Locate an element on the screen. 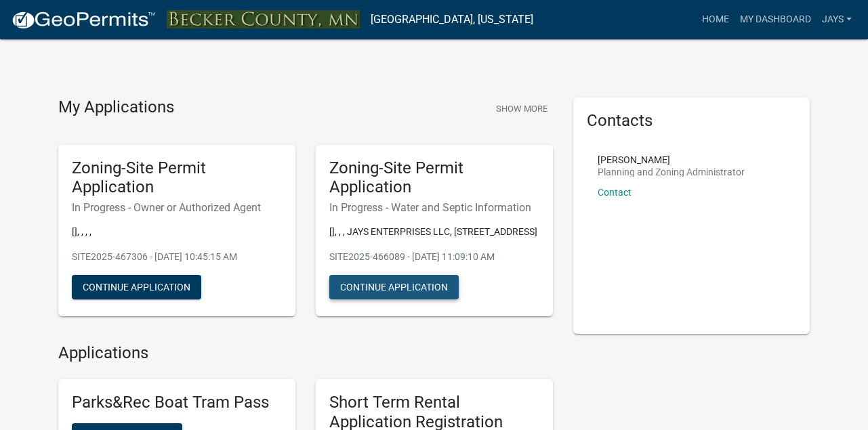  h6: In Progress - Owner or Authorized Agent is located at coordinates (177, 207).